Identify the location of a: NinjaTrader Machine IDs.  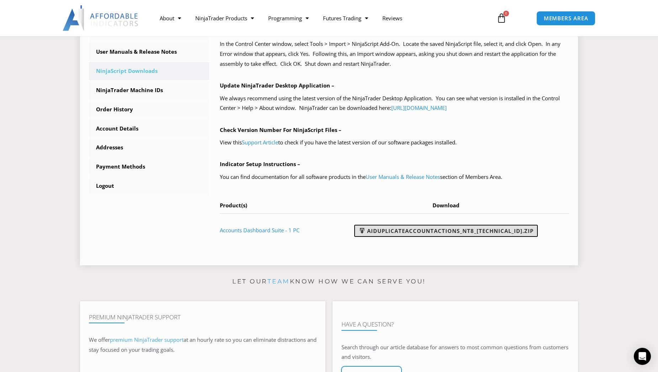
(149, 90).